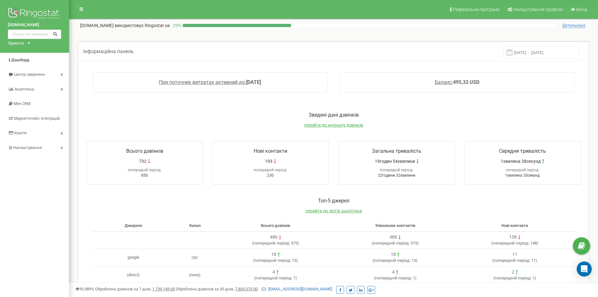 This screenshot has height=297, width=598. I want to click on td: cpc, so click(195, 257).